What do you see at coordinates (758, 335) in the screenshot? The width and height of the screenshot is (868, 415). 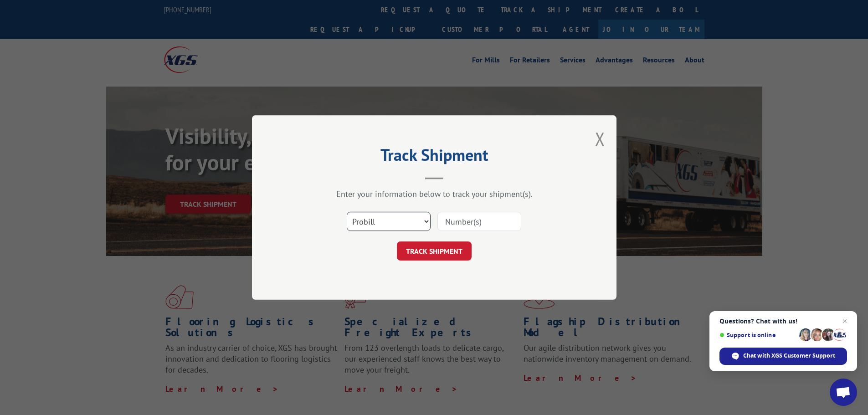 I see `span: Support is online` at bounding box center [758, 335].